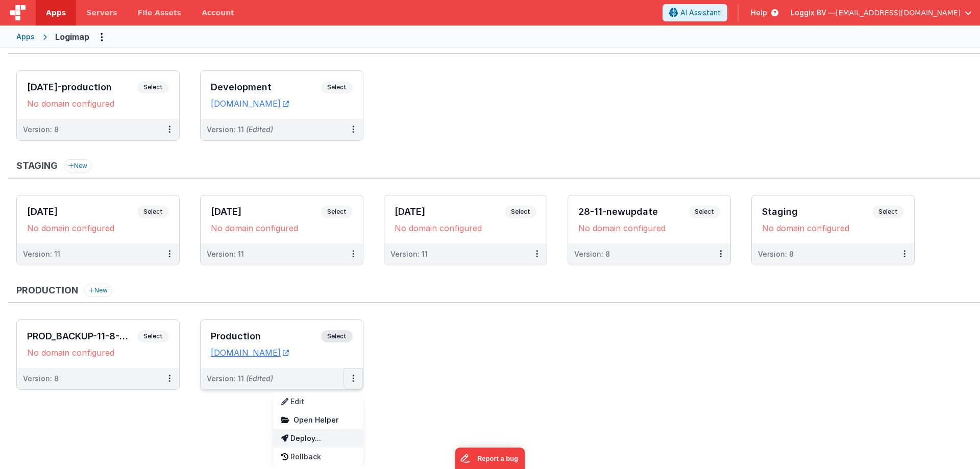 The width and height of the screenshot is (980, 469). I want to click on a: Rollback, so click(318, 457).